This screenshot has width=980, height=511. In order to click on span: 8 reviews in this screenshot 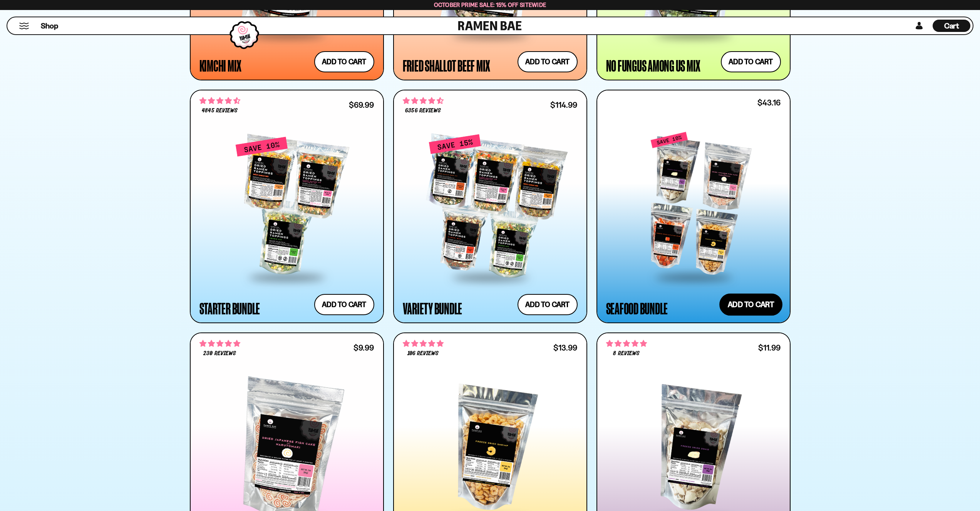, I will do `click(626, 354)`.